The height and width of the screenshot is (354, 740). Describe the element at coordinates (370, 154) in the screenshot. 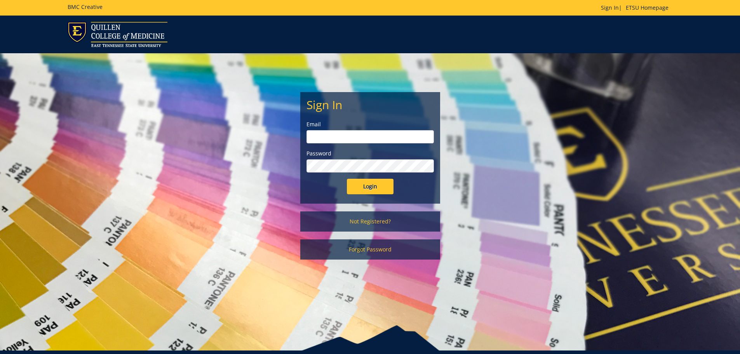

I see `label: Password` at that location.